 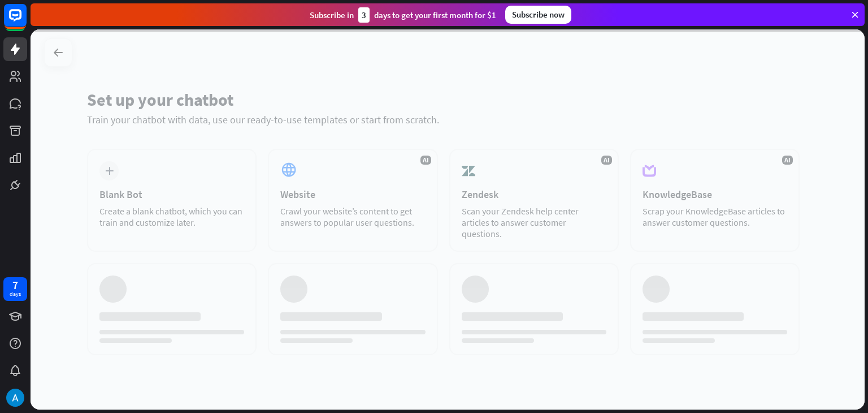 I want to click on div: Subscribe now, so click(x=538, y=15).